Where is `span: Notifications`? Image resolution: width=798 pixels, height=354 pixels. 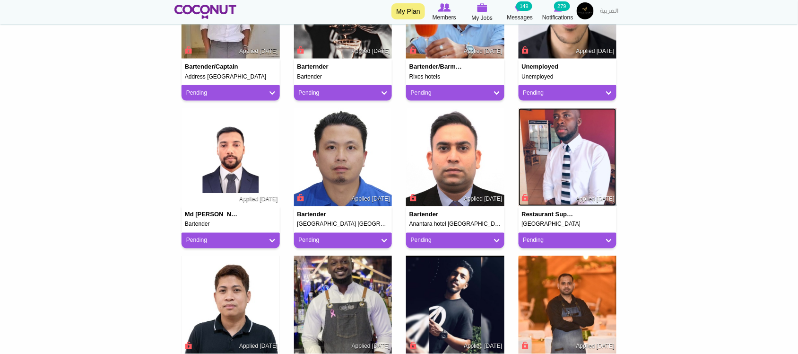
span: Notifications is located at coordinates (558, 18).